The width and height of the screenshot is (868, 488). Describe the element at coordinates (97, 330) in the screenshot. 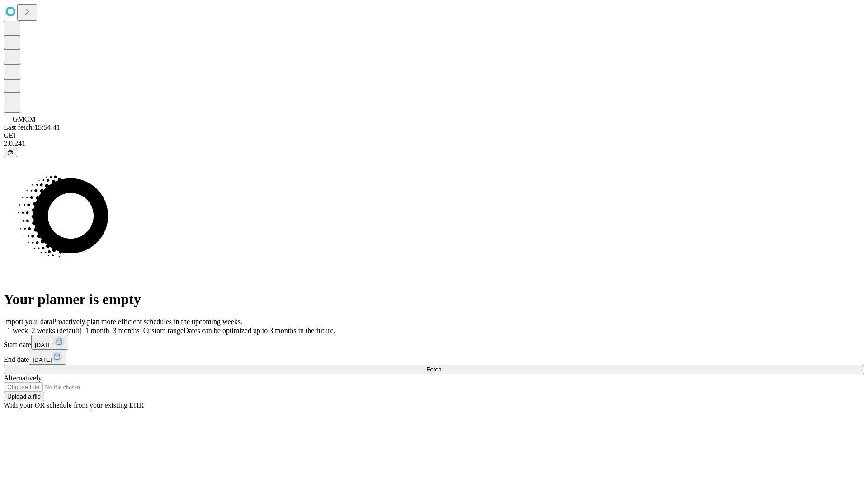

I see `span: 1 month` at that location.